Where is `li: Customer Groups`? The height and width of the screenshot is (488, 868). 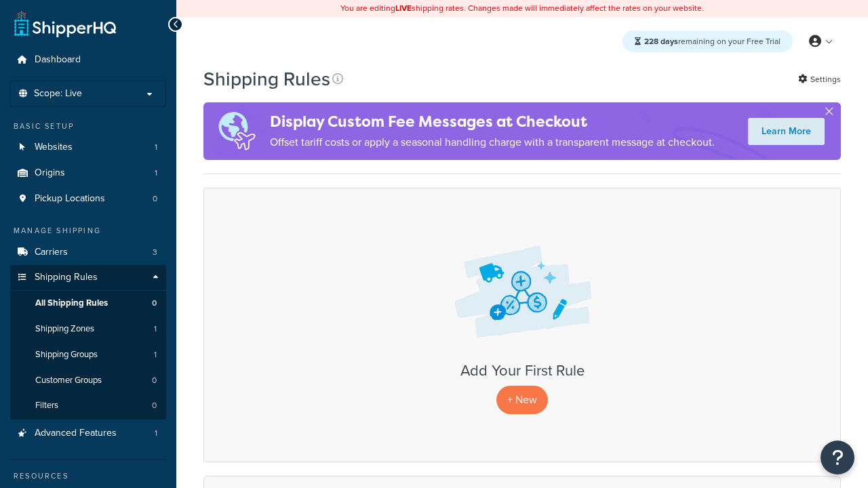
li: Customer Groups is located at coordinates (88, 380).